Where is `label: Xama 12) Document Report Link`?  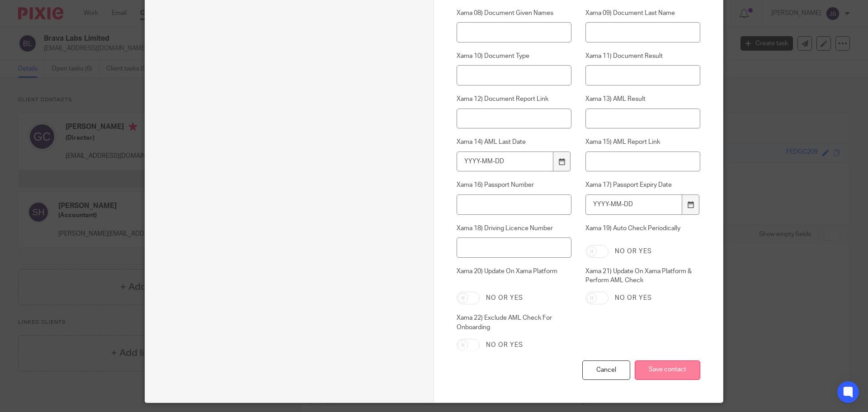 label: Xama 12) Document Report Link is located at coordinates (515, 99).